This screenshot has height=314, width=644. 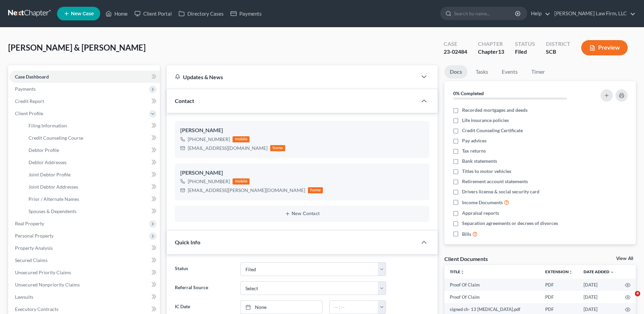 I want to click on span: Unsecured Nonpriority Claims, so click(x=47, y=285).